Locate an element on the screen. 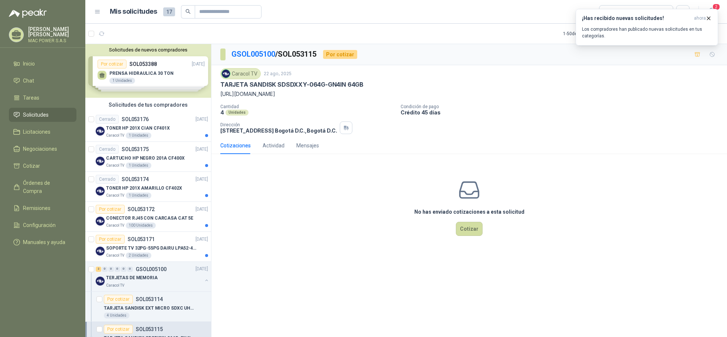 The width and height of the screenshot is (727, 337). p: SOL053174 is located at coordinates (135, 179).